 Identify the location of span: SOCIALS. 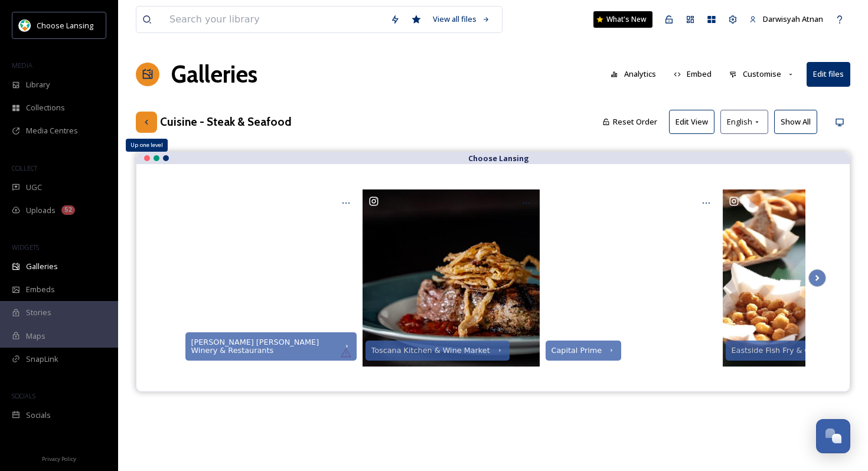
(24, 395).